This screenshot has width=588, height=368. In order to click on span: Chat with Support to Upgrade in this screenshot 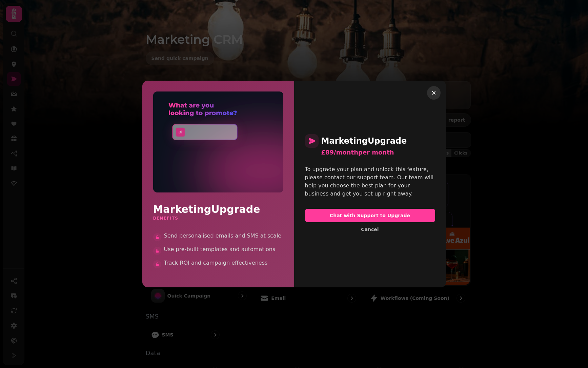, I will do `click(370, 215)`.